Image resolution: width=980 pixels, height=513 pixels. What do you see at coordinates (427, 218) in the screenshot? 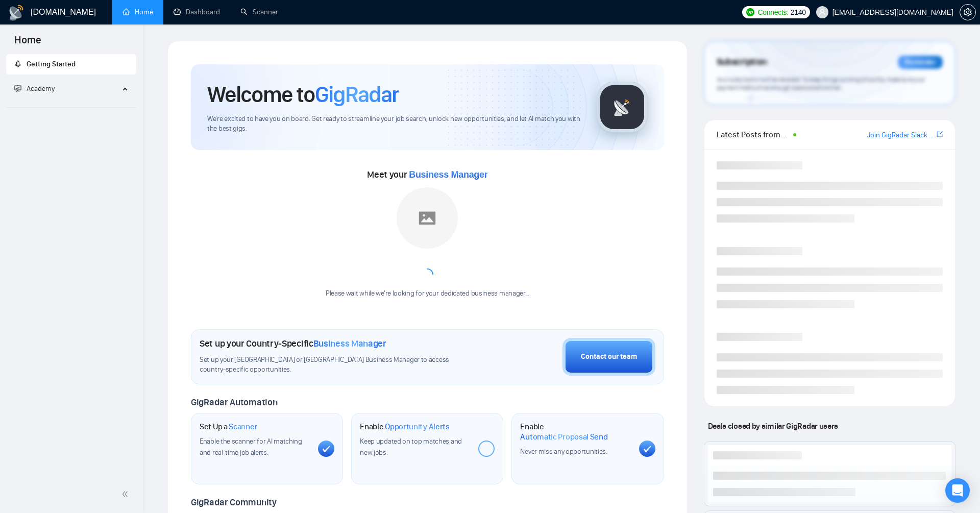
I see `img: placeholder.png` at bounding box center [427, 218].